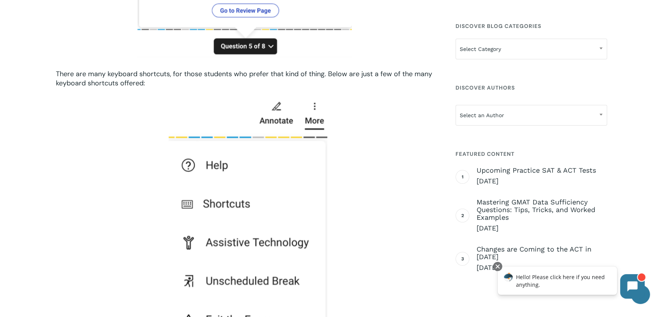 Image resolution: width=663 pixels, height=317 pixels. What do you see at coordinates (532, 26) in the screenshot?
I see `h4: Discover Blog Categories` at bounding box center [532, 26].